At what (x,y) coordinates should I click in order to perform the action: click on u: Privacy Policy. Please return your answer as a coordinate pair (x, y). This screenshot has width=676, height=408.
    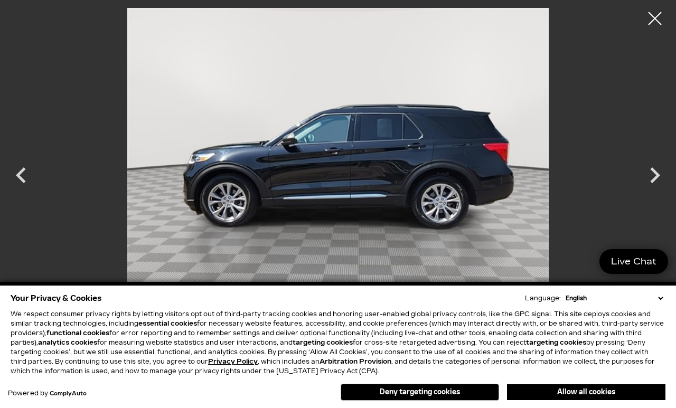
    Looking at the image, I should click on (233, 362).